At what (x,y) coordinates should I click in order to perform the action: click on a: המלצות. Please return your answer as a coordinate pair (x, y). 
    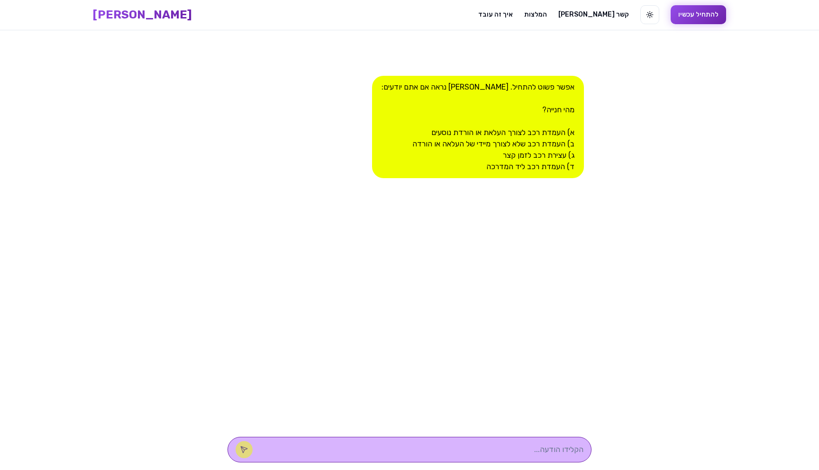
    Looking at the image, I should click on (535, 15).